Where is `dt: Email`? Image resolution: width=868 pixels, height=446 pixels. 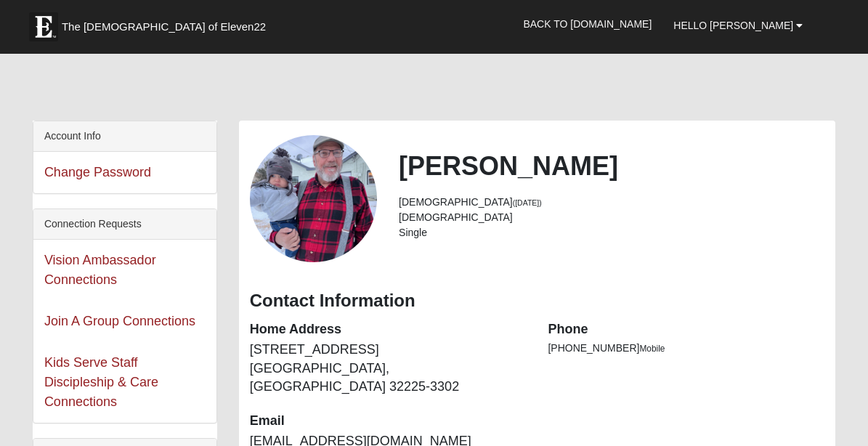 dt: Email is located at coordinates (388, 421).